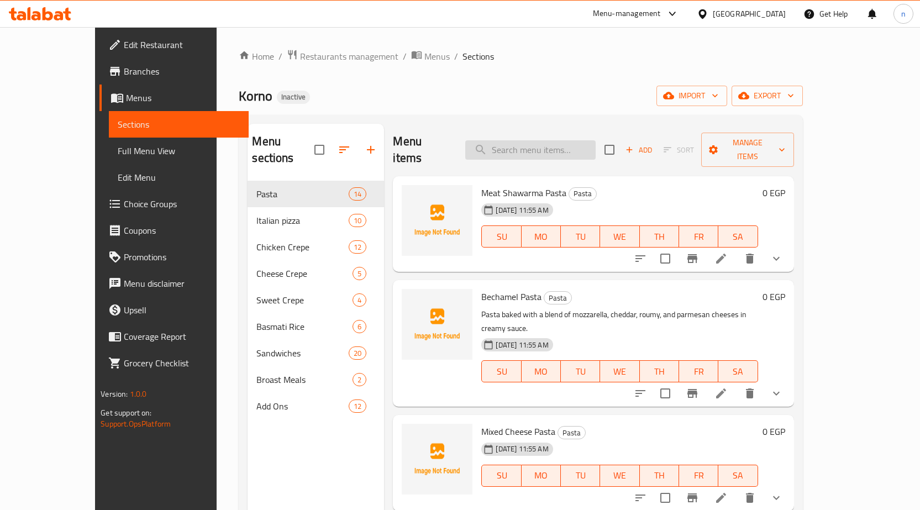 This screenshot has width=920, height=510. What do you see at coordinates (135, 424) in the screenshot?
I see `a: Support.OpsPlatform` at bounding box center [135, 424].